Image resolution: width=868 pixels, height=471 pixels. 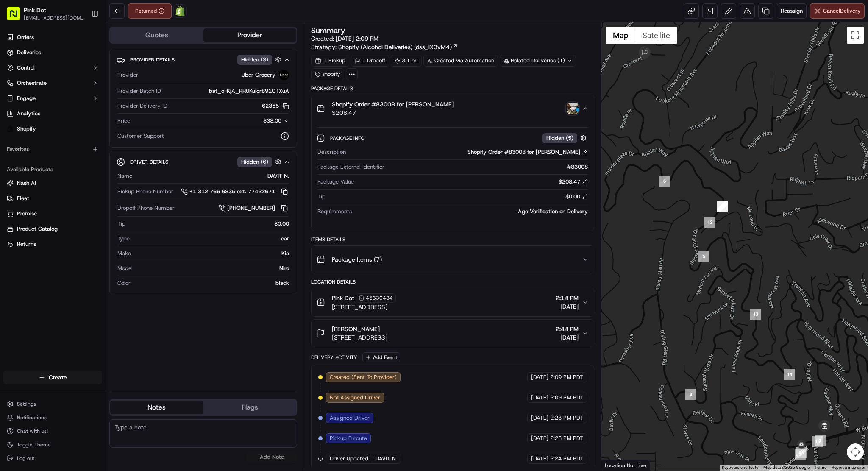 I want to click on button: +1 312 766 6835 ext. 77422671, so click(x=235, y=192).